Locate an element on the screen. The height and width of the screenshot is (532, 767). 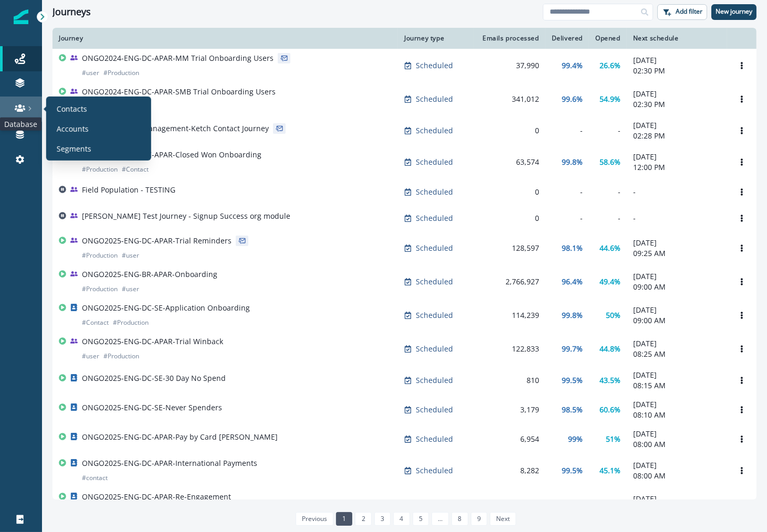
div: 122,833 is located at coordinates (509, 349).